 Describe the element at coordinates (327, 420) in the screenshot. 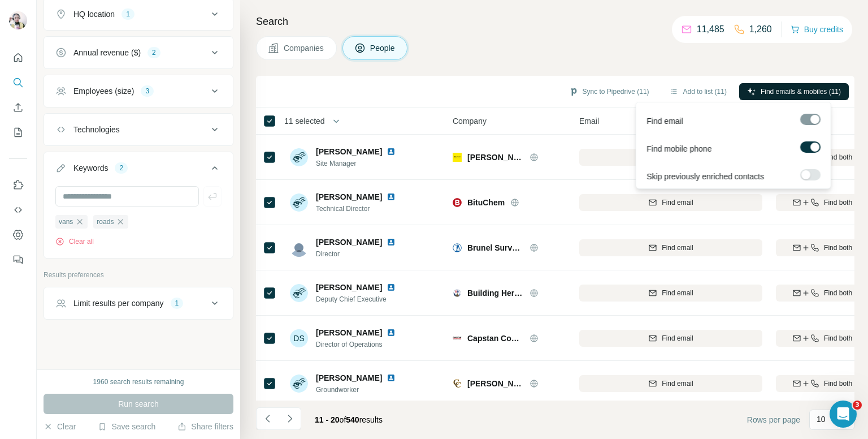

I see `span: 11 - 20` at that location.